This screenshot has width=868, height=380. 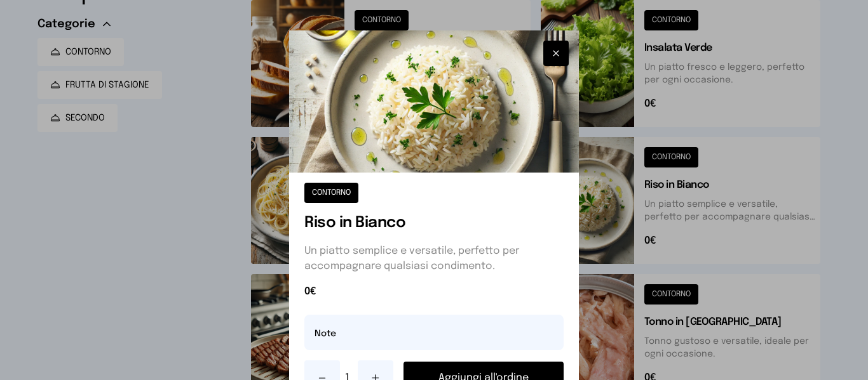 What do you see at coordinates (433, 292) in the screenshot?
I see `span: 0€` at bounding box center [433, 292].